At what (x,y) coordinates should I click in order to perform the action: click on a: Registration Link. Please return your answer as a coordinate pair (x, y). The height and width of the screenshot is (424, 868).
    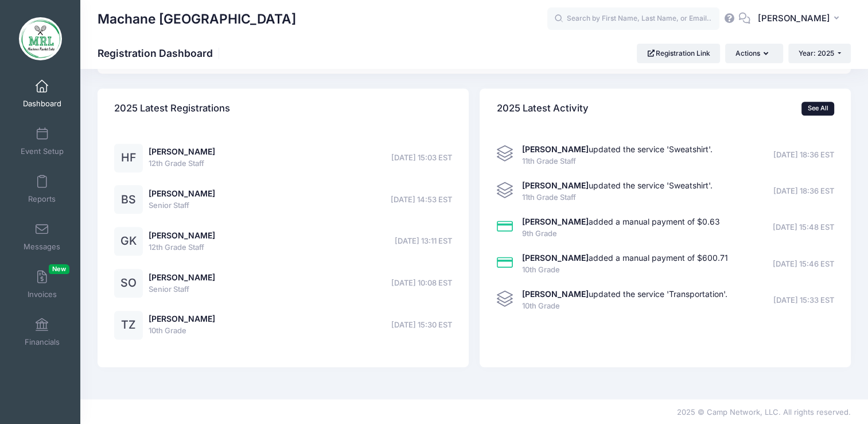
    Looking at the image, I should click on (678, 53).